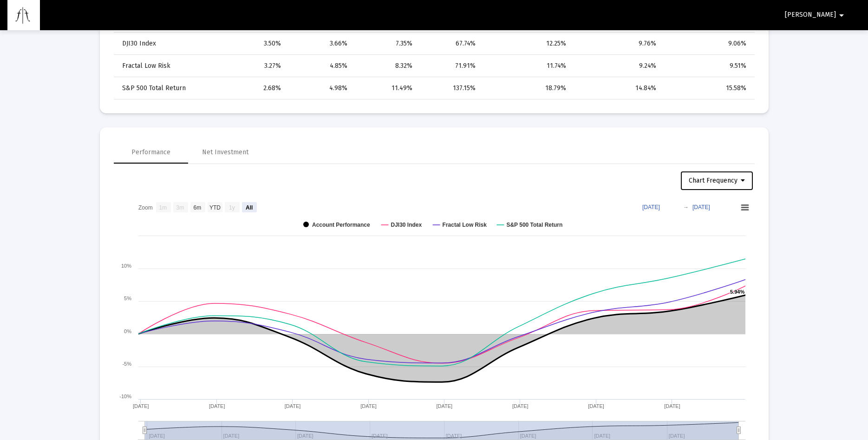 The image size is (868, 440). Describe the element at coordinates (707, 66) in the screenshot. I see `div: 9.51%` at that location.